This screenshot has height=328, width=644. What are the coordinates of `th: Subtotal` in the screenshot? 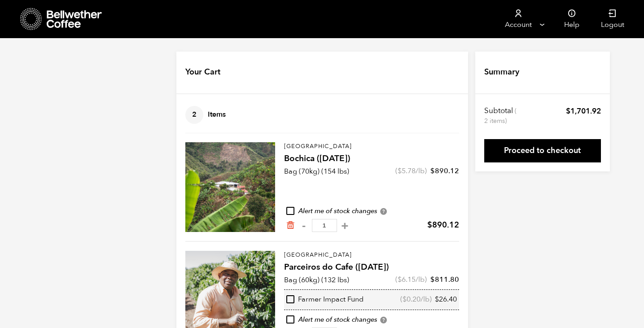 It's located at (501, 116).